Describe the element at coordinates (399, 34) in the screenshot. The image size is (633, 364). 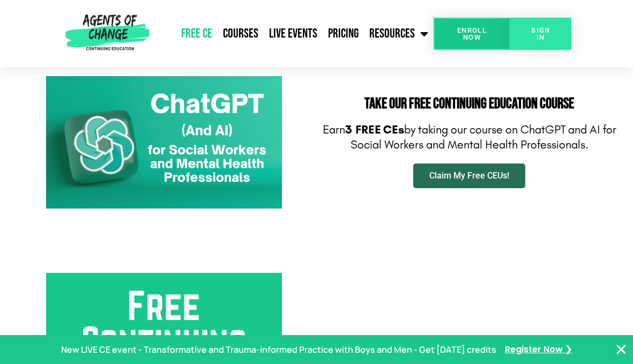
I see `a: Resources` at that location.